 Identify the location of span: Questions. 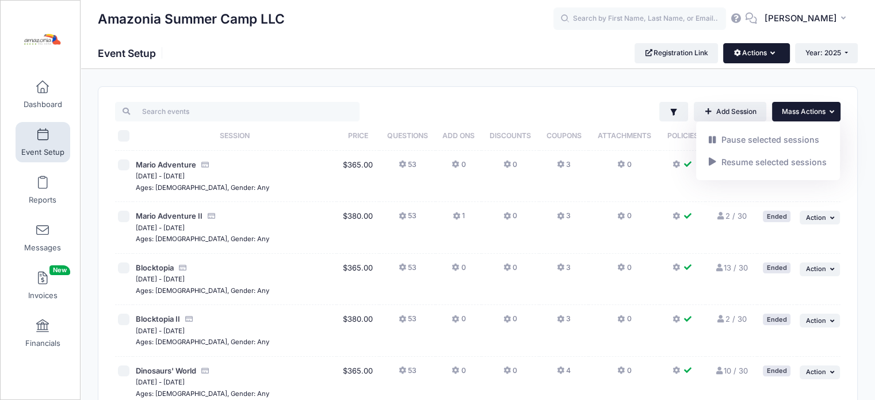
(407, 135).